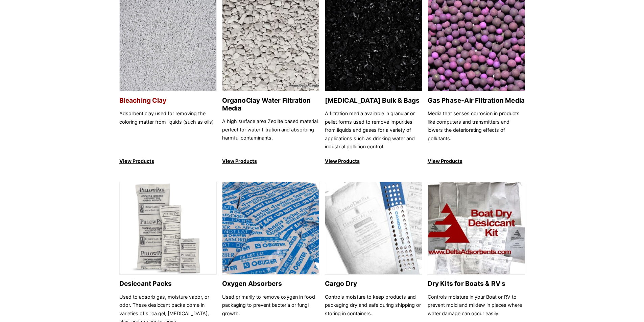 This screenshot has width=644, height=322. Describe the element at coordinates (271, 228) in the screenshot. I see `img: Oxygen Absorbers` at that location.